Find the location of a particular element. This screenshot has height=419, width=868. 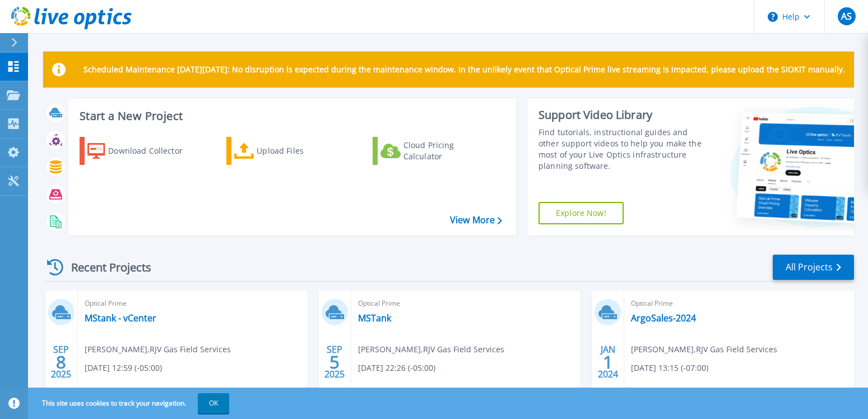

button: OK is located at coordinates (214, 403).